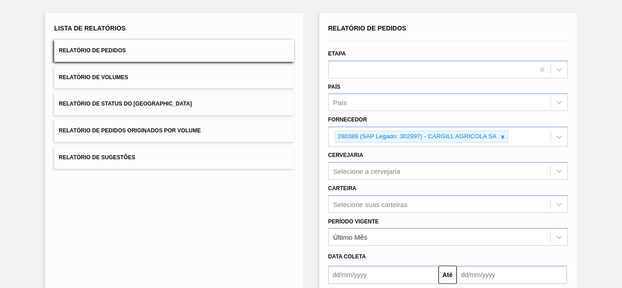 The image size is (622, 288). Describe the element at coordinates (347, 120) in the screenshot. I see `label: Fornecedor` at that location.